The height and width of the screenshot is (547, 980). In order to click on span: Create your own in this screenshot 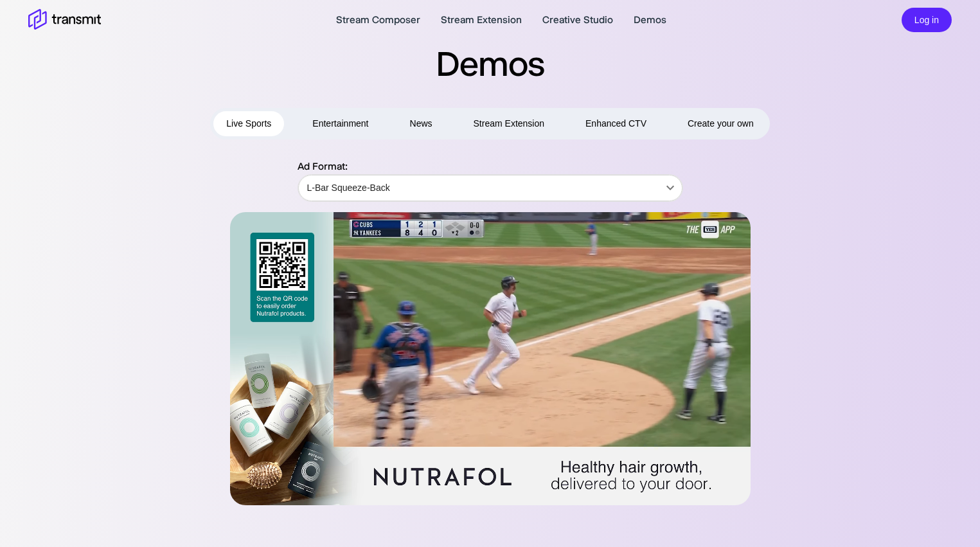, I will do `click(721, 124)`.